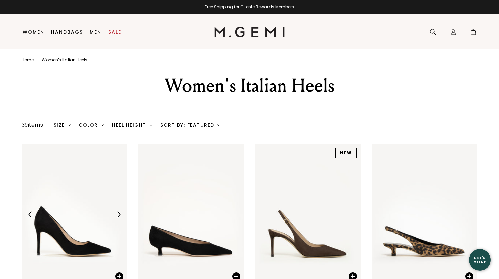  I want to click on div: Color, so click(91, 125).